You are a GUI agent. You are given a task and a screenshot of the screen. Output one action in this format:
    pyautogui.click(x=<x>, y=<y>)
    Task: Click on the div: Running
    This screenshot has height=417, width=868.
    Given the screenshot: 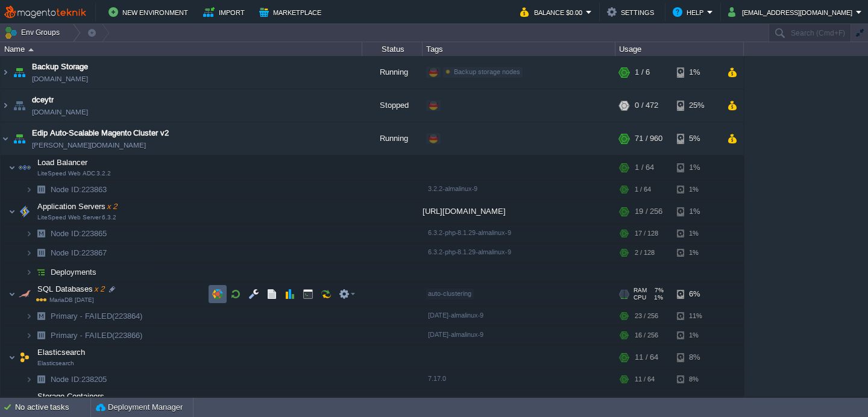 What is the action you would take?
    pyautogui.click(x=393, y=139)
    